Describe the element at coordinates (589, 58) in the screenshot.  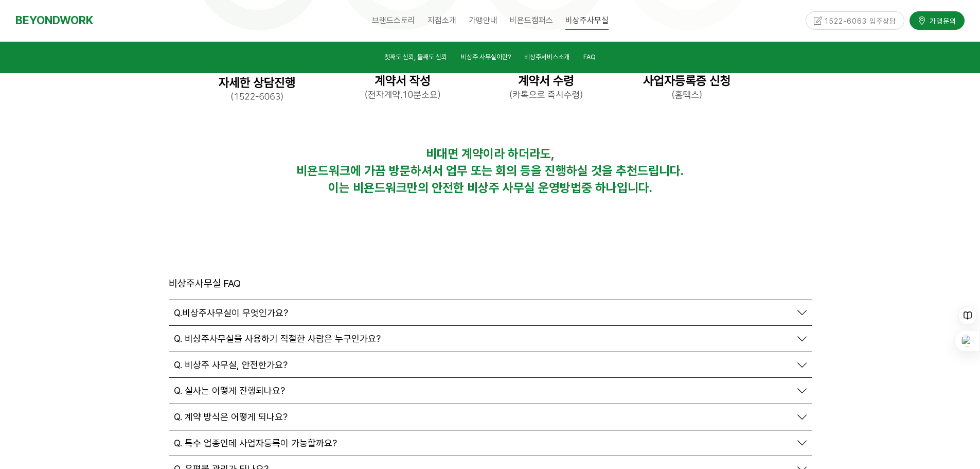
I see `a: FAQ` at that location.